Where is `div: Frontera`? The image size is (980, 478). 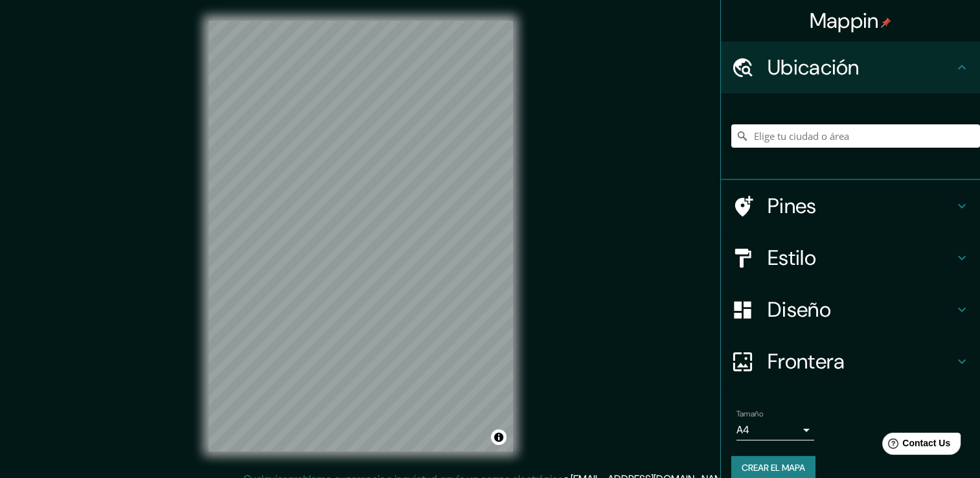
div: Frontera is located at coordinates (850, 362).